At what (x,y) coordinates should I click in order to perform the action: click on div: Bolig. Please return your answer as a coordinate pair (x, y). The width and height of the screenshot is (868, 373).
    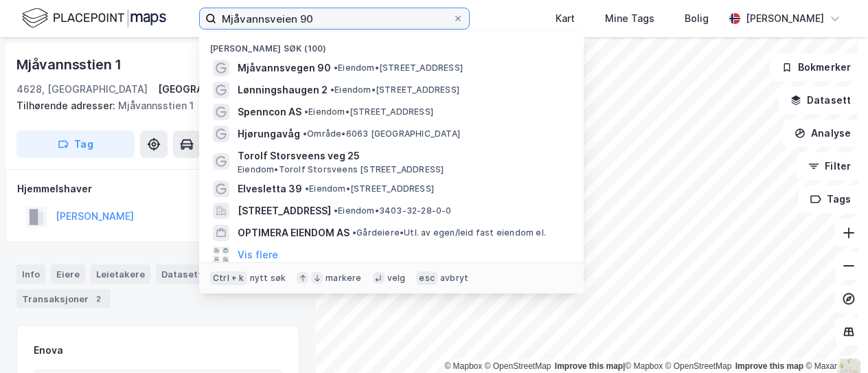
    Looking at the image, I should click on (697, 18).